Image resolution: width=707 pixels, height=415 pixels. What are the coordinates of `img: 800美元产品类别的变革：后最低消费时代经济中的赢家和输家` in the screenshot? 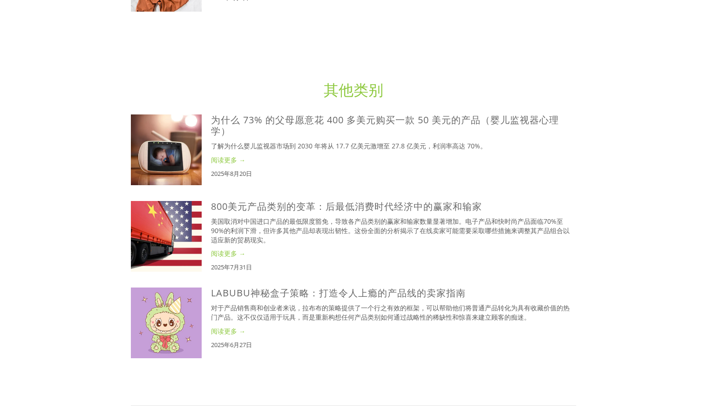 It's located at (166, 237).